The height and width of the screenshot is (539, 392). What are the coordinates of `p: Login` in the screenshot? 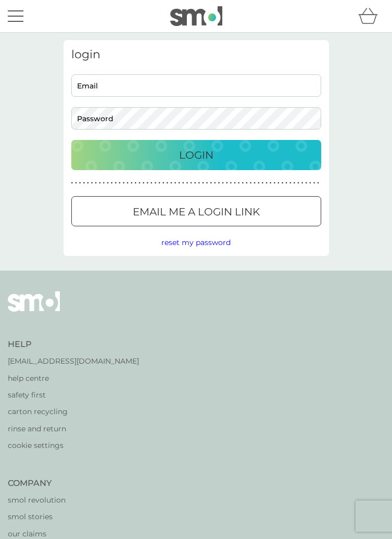 It's located at (196, 155).